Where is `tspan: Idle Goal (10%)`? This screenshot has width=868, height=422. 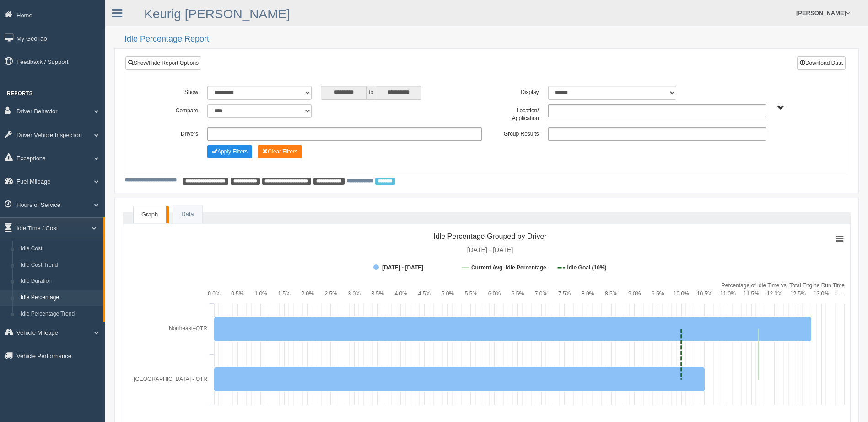 tspan: Idle Goal (10%) is located at coordinates (587, 268).